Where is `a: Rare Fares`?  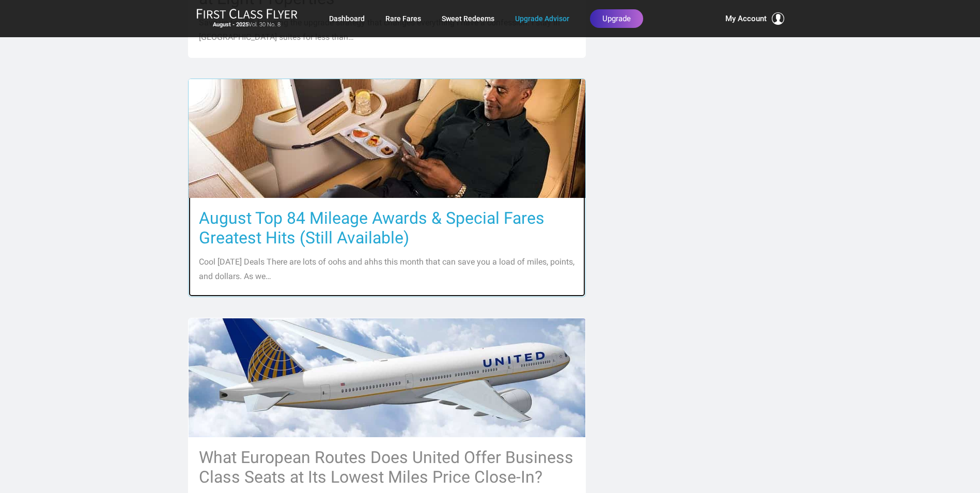 a: Rare Fares is located at coordinates (403, 19).